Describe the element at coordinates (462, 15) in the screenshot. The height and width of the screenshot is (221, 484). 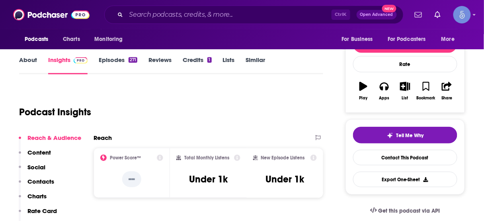
I see `button: Show profile menu` at that location.